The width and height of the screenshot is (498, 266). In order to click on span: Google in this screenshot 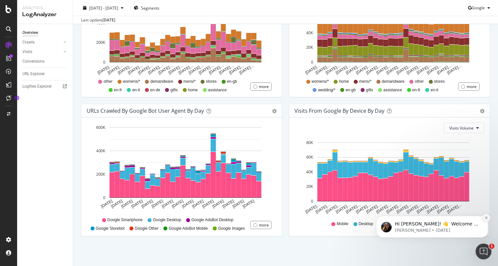, I will do `click(478, 8)`.